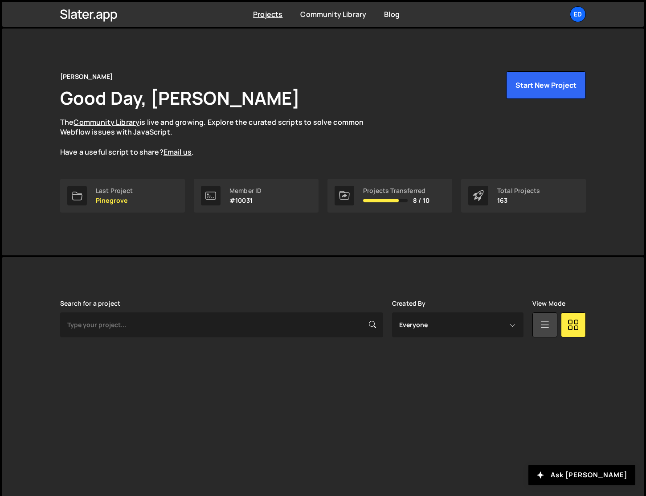 The width and height of the screenshot is (646, 496). What do you see at coordinates (268, 14) in the screenshot?
I see `a: Projects` at bounding box center [268, 14].